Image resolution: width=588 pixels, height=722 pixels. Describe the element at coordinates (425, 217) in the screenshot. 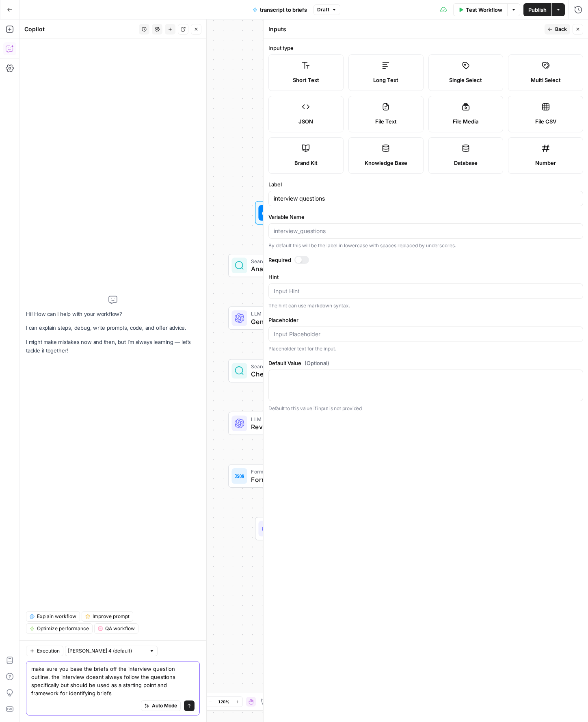

I see `label: Variable Name` at that location.